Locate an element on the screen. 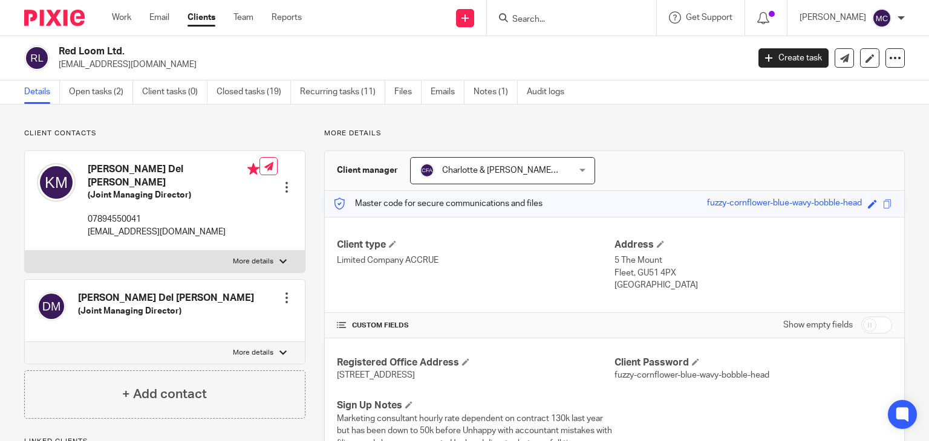 Image resolution: width=929 pixels, height=441 pixels. a: Files is located at coordinates (408, 92).